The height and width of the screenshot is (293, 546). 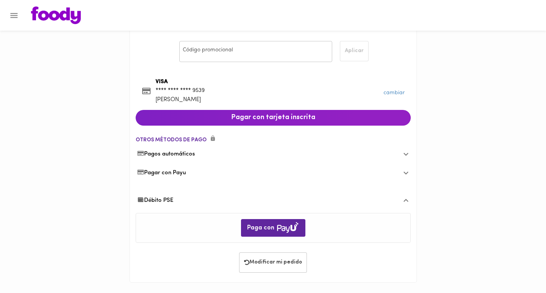 What do you see at coordinates (14, 15) in the screenshot?
I see `button: Menu` at bounding box center [14, 15].